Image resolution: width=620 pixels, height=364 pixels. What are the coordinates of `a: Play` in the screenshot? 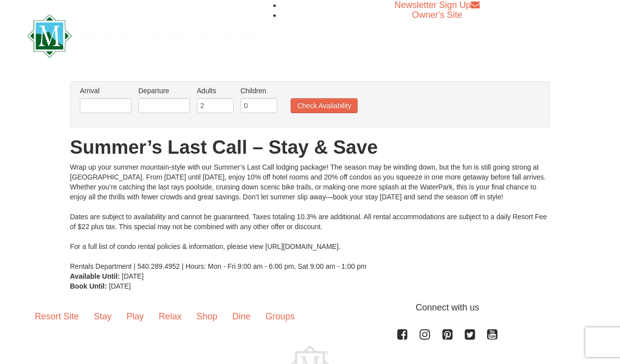 It's located at (135, 316).